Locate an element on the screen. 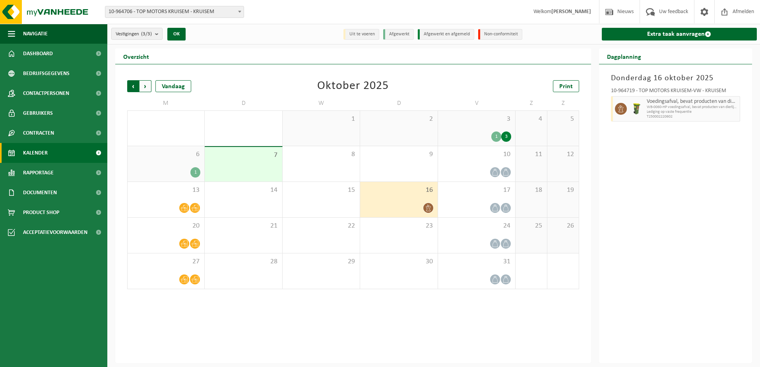 The width and height of the screenshot is (760, 367). span: 19 is located at coordinates (563, 190).